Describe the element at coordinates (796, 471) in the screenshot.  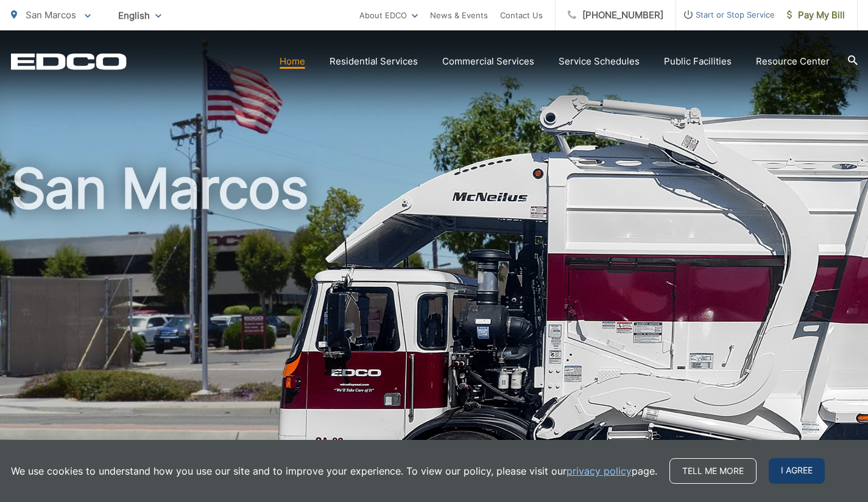
I see `span: I agree` at that location.